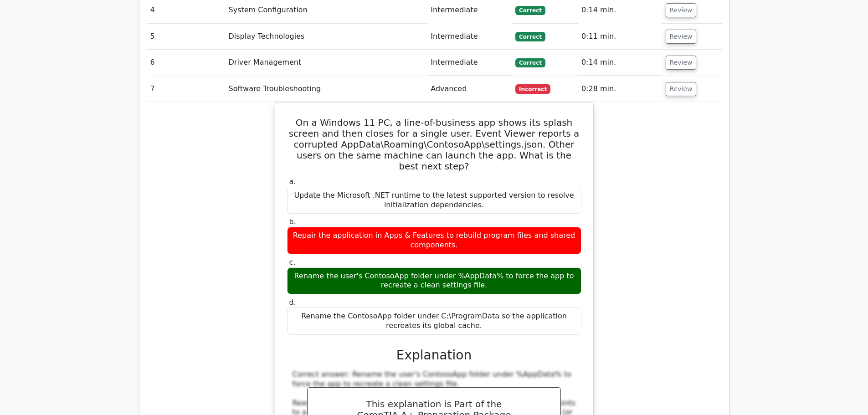 The height and width of the screenshot is (415, 868). I want to click on td: 0:28 min., so click(620, 89).